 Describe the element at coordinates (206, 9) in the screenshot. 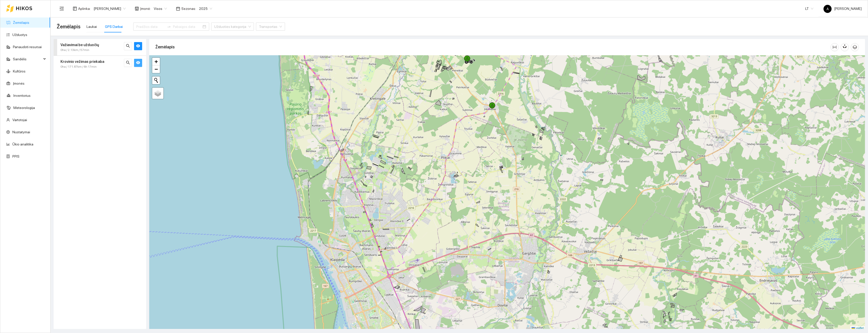

I see `span: 2025` at that location.